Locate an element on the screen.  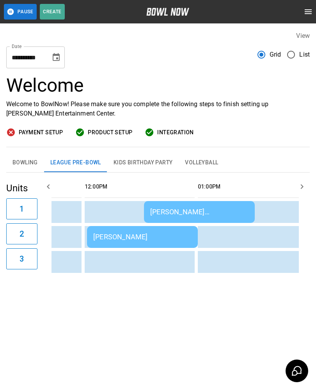
span: Integration is located at coordinates (175, 132).